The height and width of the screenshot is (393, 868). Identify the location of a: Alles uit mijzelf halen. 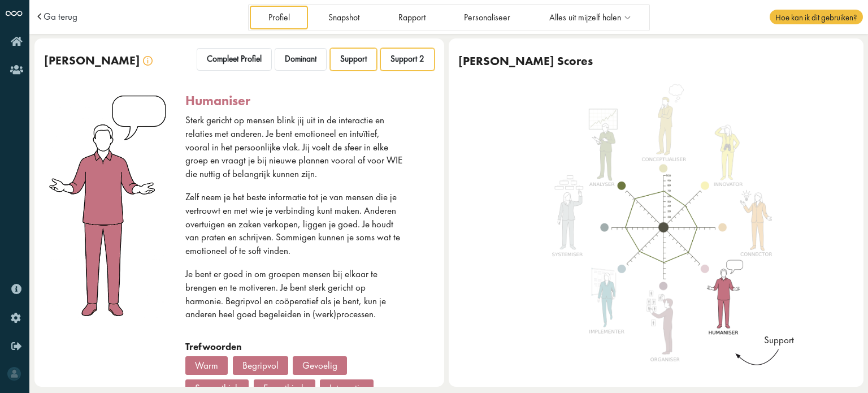
(589, 17).